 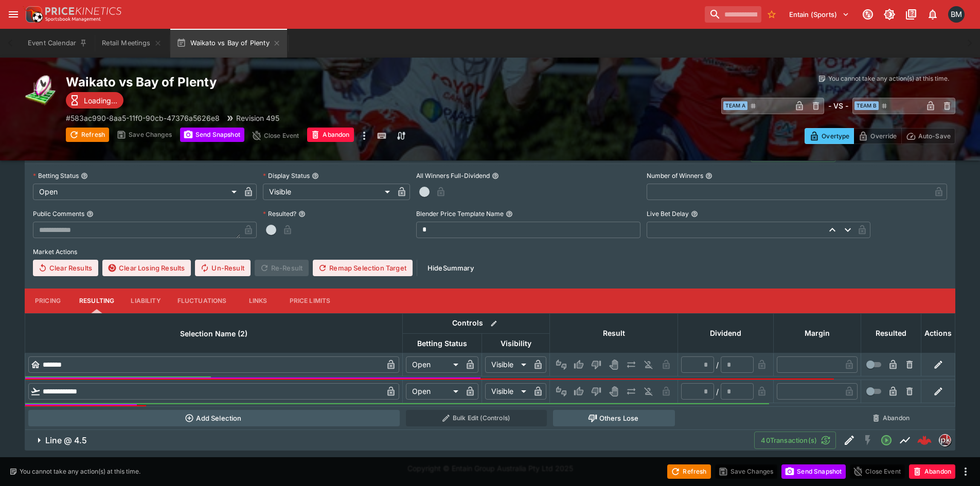 What do you see at coordinates (59, 214) in the screenshot?
I see `p: Public Comments` at bounding box center [59, 214].